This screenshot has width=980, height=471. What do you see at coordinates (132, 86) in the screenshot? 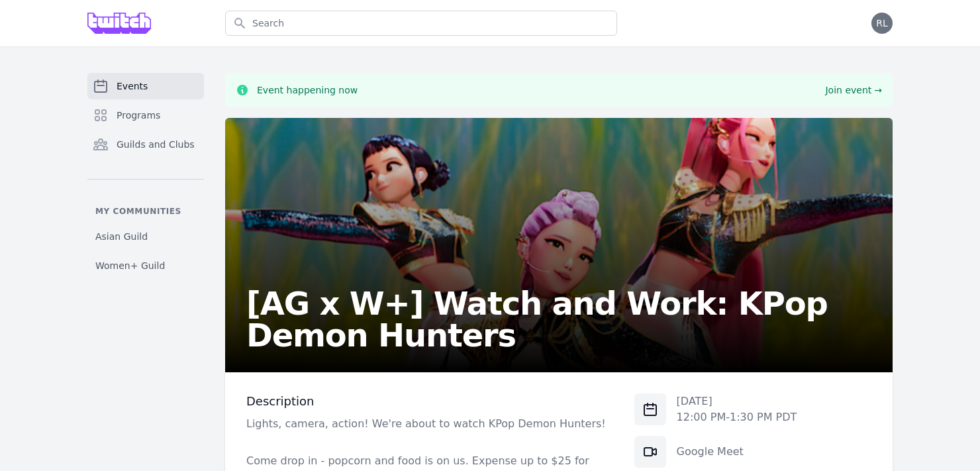
I see `span: Events` at bounding box center [132, 86].